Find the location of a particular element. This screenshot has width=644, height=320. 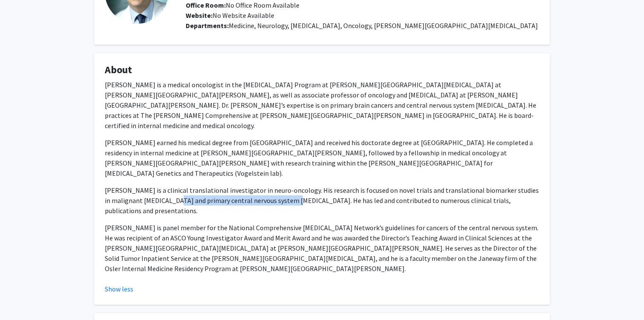

button: Show less is located at coordinates (119, 289).